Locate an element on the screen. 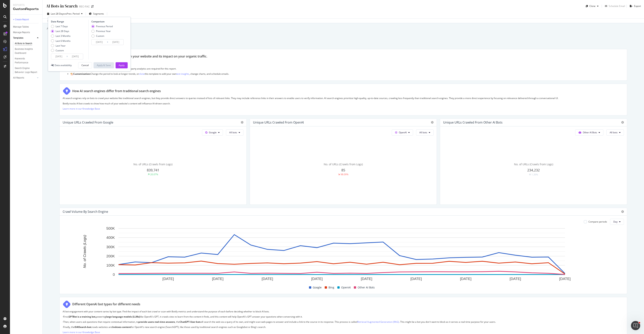 The height and width of the screenshot is (334, 644). div: Compare periods is located at coordinates (597, 221).